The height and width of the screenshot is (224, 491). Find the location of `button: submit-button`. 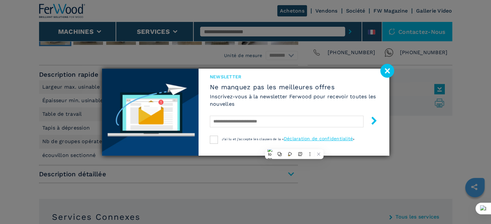

button: submit-button is located at coordinates (371, 122).